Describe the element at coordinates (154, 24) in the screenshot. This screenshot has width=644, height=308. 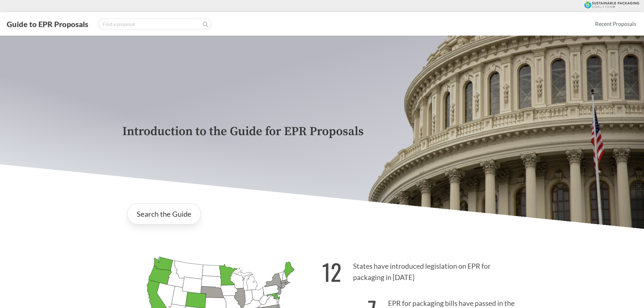
I see `input: Find a proposal` at that location.